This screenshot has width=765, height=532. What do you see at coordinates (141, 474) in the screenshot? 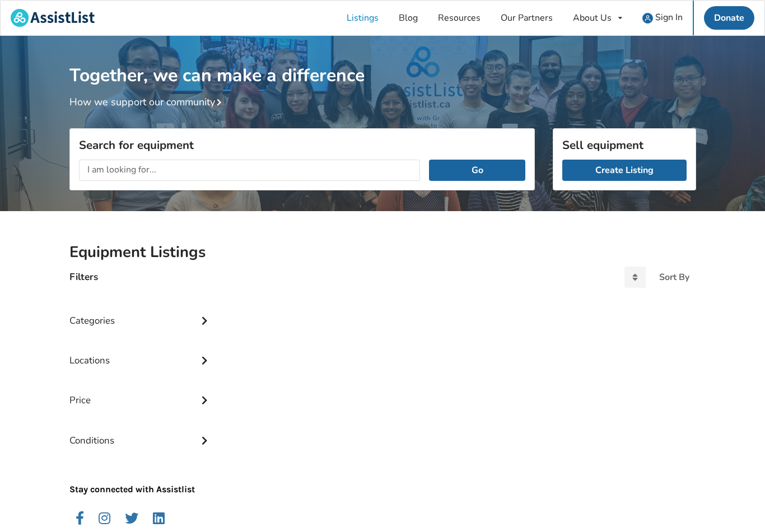
I see `p: Stay connected with Assistlist` at bounding box center [141, 474].